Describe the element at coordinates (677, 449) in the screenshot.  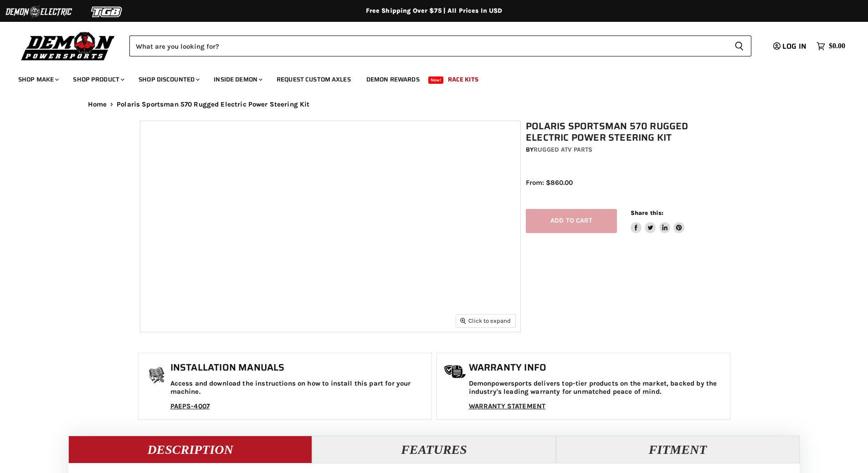
I see `button: Fitment` at that location.